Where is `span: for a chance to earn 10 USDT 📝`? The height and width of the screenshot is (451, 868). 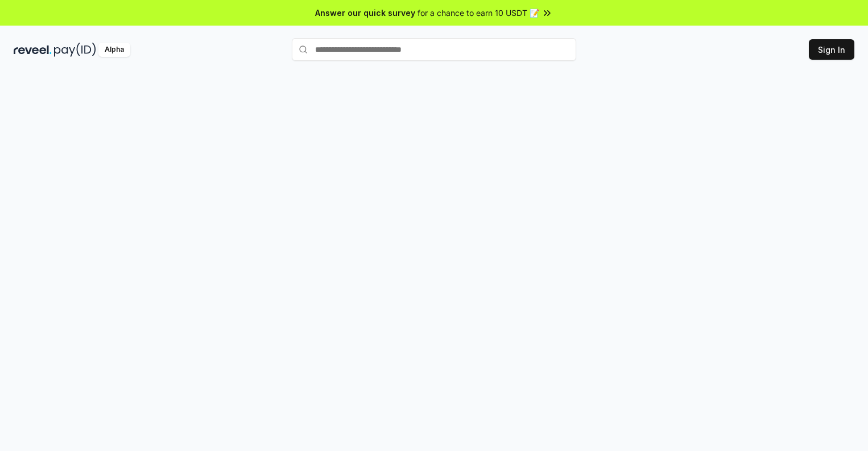 span: for a chance to earn 10 USDT 📝 is located at coordinates (478, 13).